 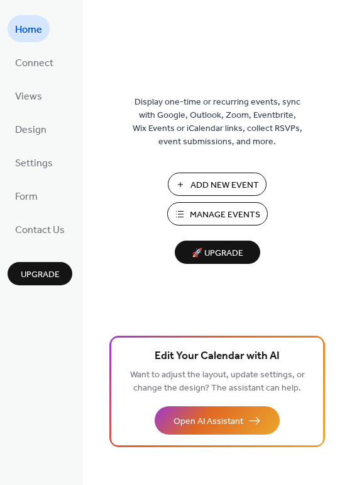 I want to click on a: Settings, so click(x=34, y=162).